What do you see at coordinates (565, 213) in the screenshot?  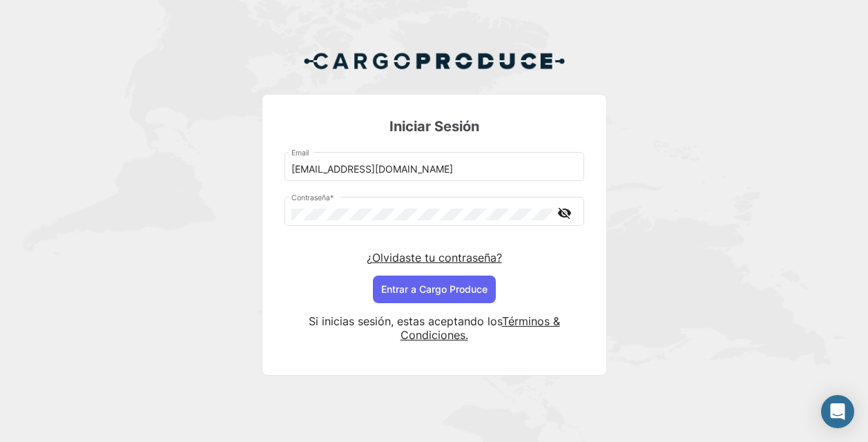 I see `mat-icon: visibility_off` at bounding box center [565, 213].